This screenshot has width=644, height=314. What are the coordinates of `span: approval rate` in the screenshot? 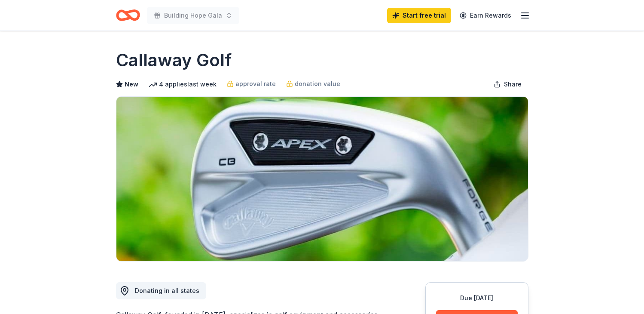 It's located at (255, 84).